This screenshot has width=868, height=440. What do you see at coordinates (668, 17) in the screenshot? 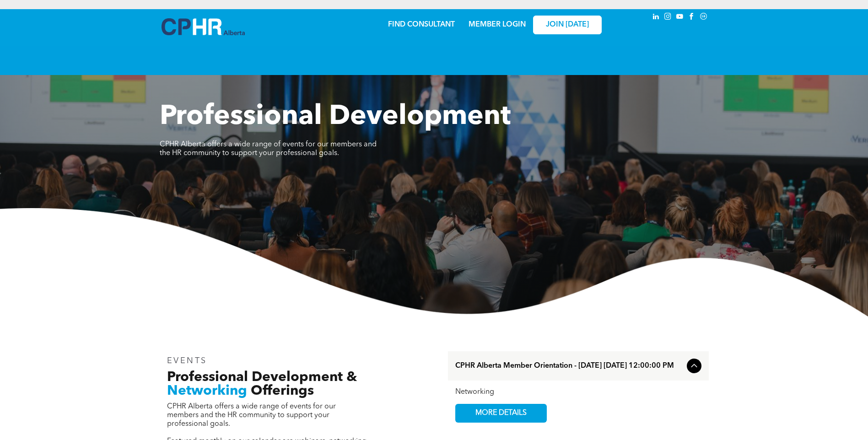
I see `a: instagram` at bounding box center [668, 17].